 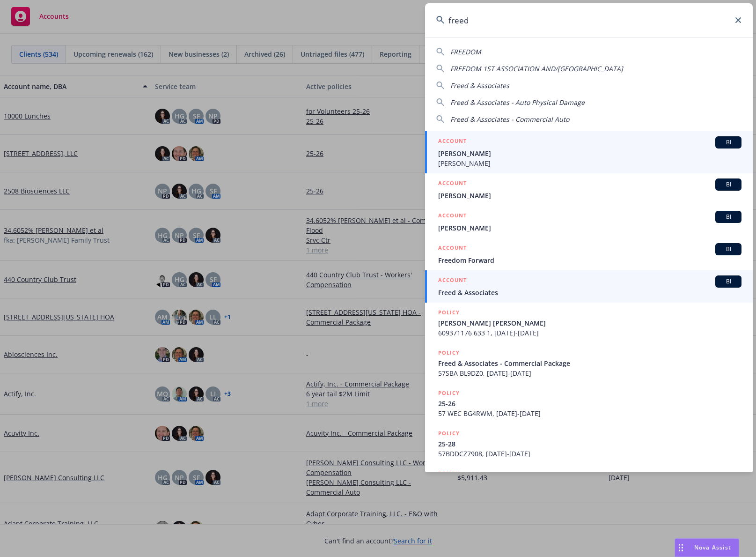 I want to click on span: FREEDOM, so click(x=465, y=52).